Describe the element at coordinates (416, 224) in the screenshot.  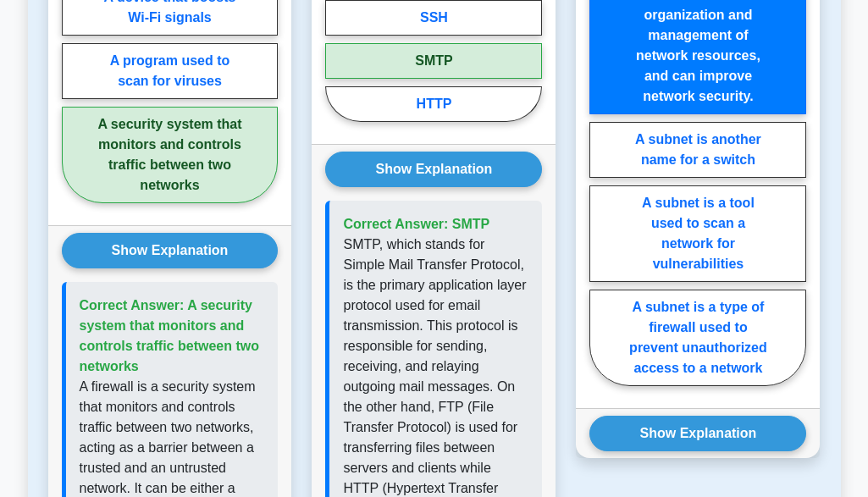
I see `span: Correct Answer: SMTP` at that location.